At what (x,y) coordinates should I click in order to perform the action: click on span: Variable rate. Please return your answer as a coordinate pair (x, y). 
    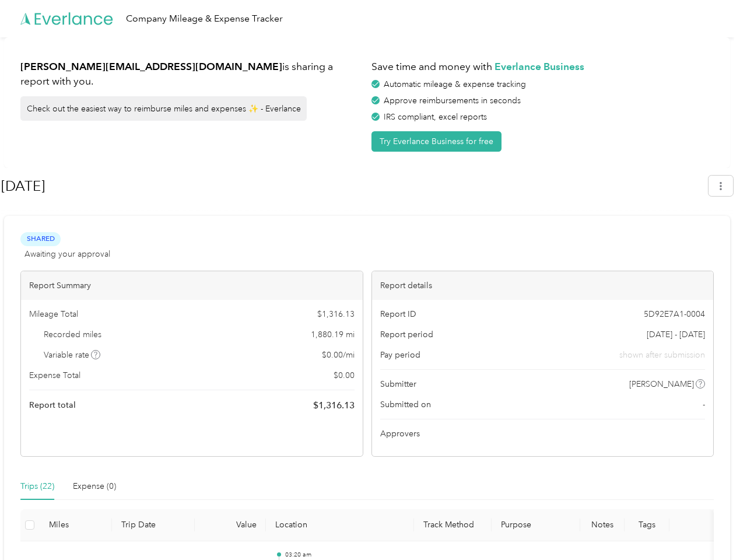
    Looking at the image, I should click on (72, 355).